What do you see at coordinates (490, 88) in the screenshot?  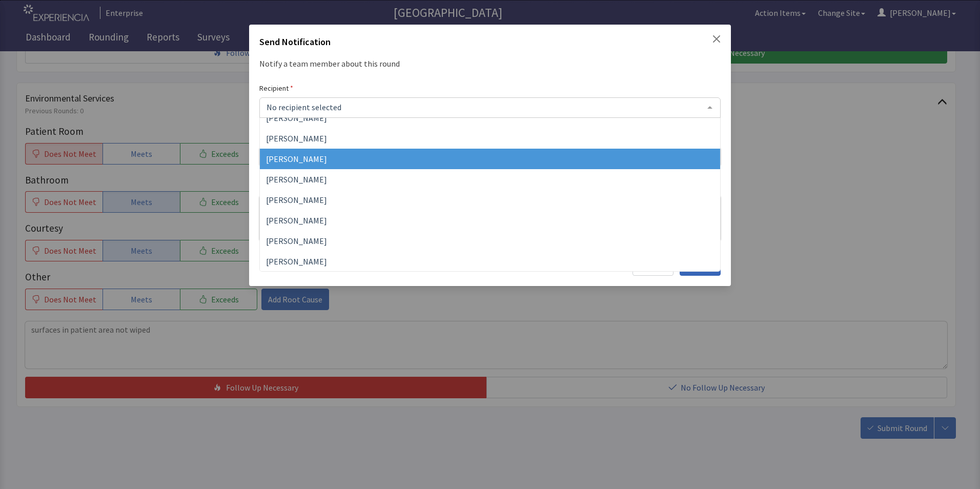 I see `label: Recipient` at bounding box center [490, 88].